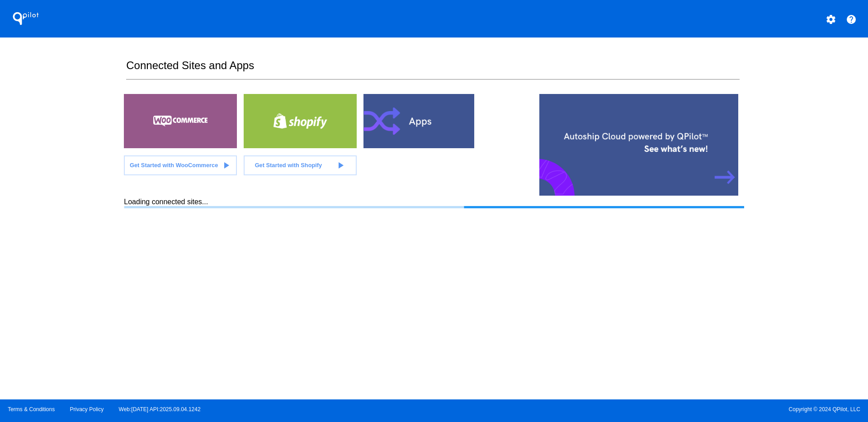  Describe the element at coordinates (433, 69) in the screenshot. I see `h2: Connected Sites and Apps` at that location.